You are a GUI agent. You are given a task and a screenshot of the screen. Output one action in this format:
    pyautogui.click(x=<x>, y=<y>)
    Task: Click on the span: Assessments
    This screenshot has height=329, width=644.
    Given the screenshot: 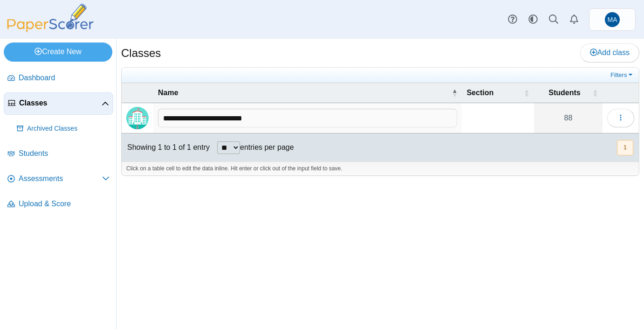 What is the action you would take?
    pyautogui.click(x=60, y=179)
    